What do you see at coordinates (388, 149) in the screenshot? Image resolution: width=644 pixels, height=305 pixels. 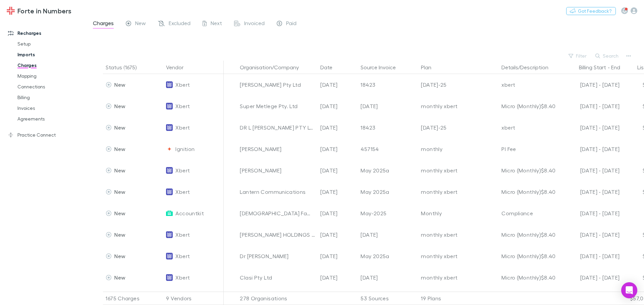 I see `div: 457154` at bounding box center [388, 149].